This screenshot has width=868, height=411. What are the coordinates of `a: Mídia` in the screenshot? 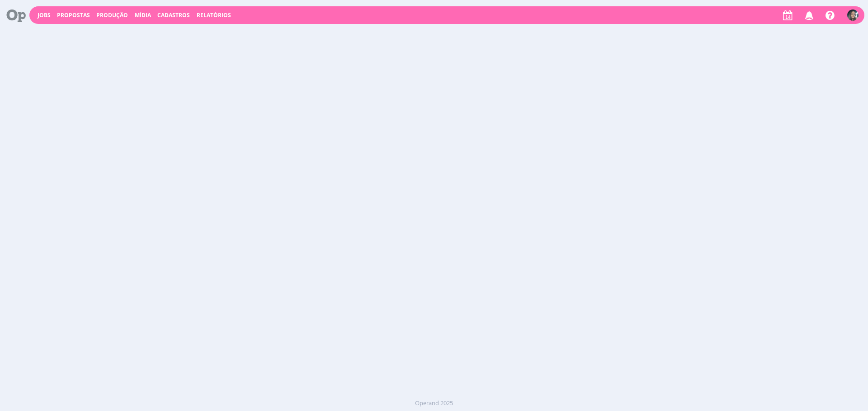 It's located at (143, 15).